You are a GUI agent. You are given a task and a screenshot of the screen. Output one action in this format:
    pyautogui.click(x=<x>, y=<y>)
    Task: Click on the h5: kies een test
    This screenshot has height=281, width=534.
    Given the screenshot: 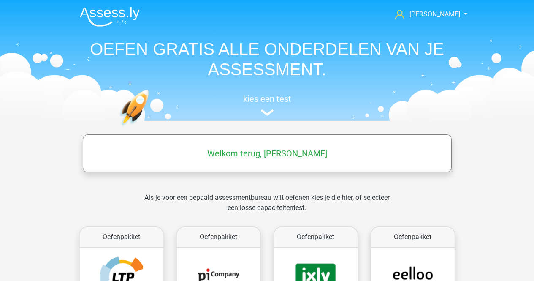 What is the action you would take?
    pyautogui.click(x=267, y=99)
    